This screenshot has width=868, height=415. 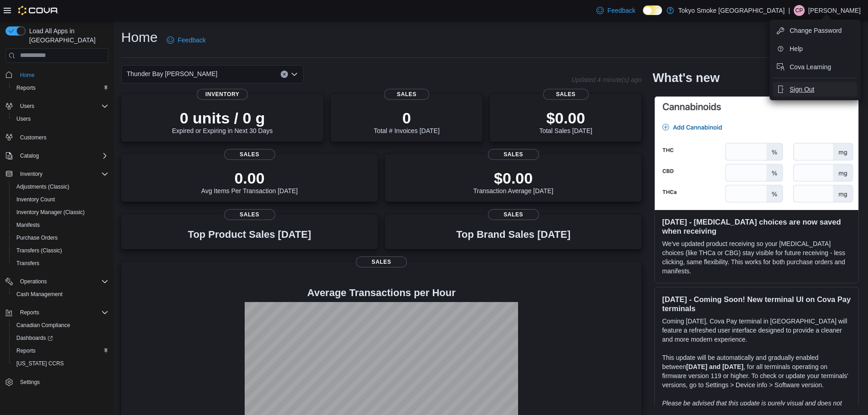 What do you see at coordinates (57, 174) in the screenshot?
I see `button: Inventory` at bounding box center [57, 174].